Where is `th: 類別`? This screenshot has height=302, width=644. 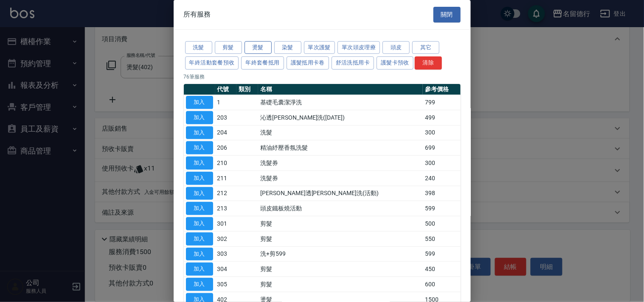 th: 類別 is located at coordinates (247, 90).